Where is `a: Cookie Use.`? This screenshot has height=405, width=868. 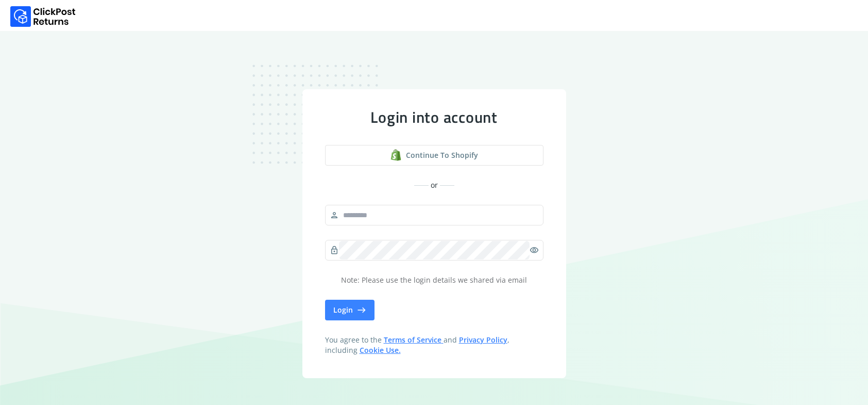
a: Cookie Use. is located at coordinates (380, 349).